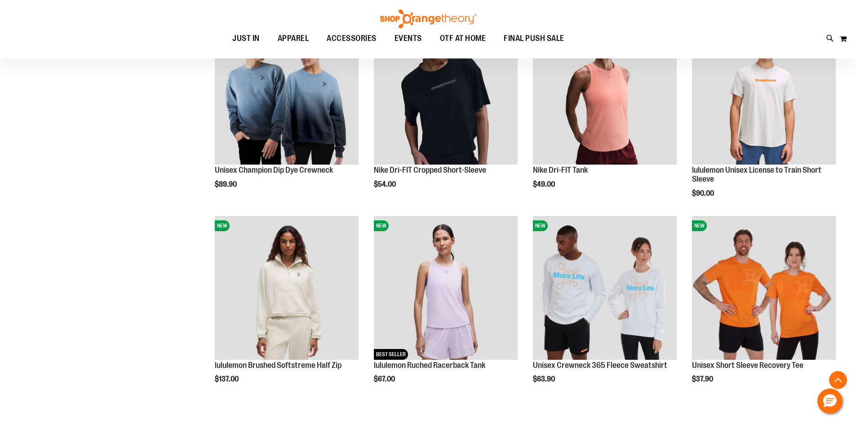 Image resolution: width=856 pixels, height=425 pixels. Describe the element at coordinates (385, 379) in the screenshot. I see `span: $67.00` at that location.